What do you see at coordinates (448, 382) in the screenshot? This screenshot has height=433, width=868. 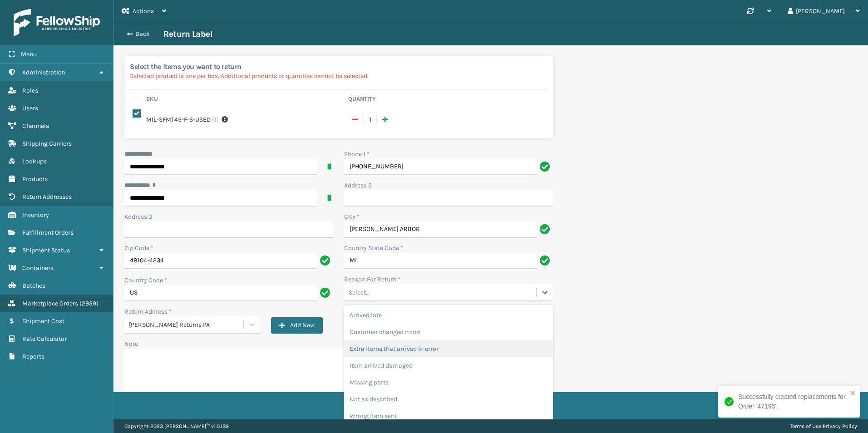 I see `div: Missing parts` at bounding box center [448, 382].